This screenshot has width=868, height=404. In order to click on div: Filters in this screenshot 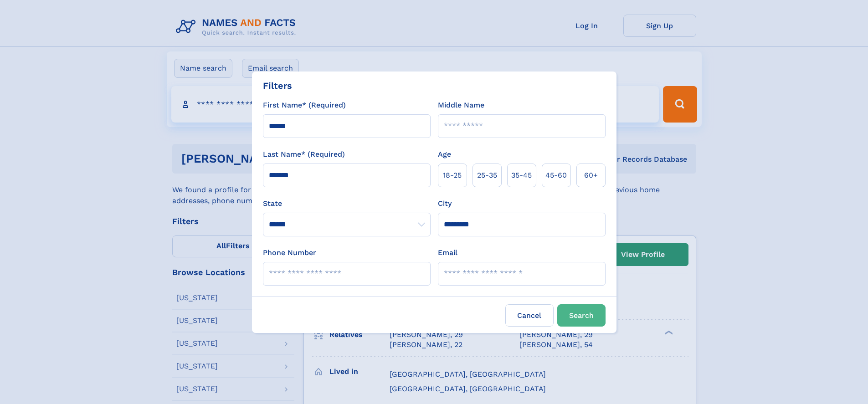, I will do `click(278, 86)`.